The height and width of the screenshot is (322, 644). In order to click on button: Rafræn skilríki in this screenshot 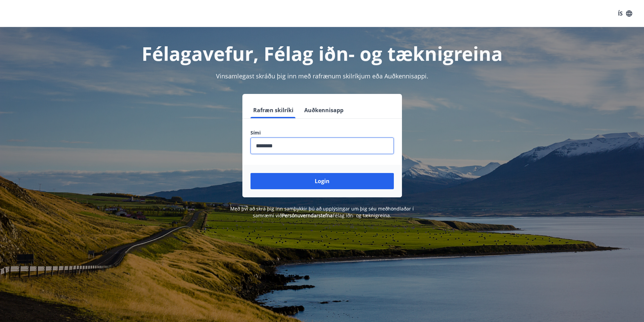, I will do `click(273, 110)`.